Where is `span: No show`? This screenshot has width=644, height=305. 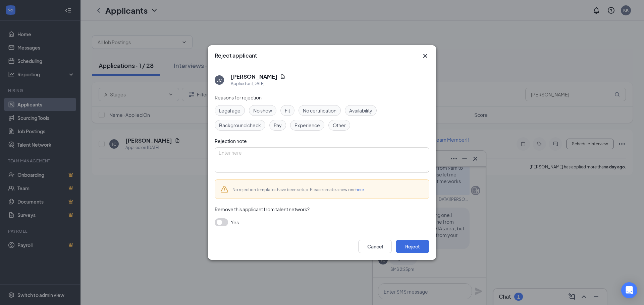 span: No show is located at coordinates (262, 111).